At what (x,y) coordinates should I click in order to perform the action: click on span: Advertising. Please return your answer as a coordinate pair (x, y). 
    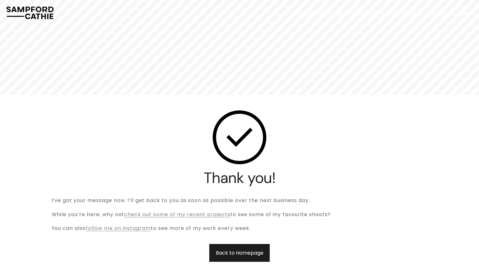
    Looking at the image, I should click on (351, 13).